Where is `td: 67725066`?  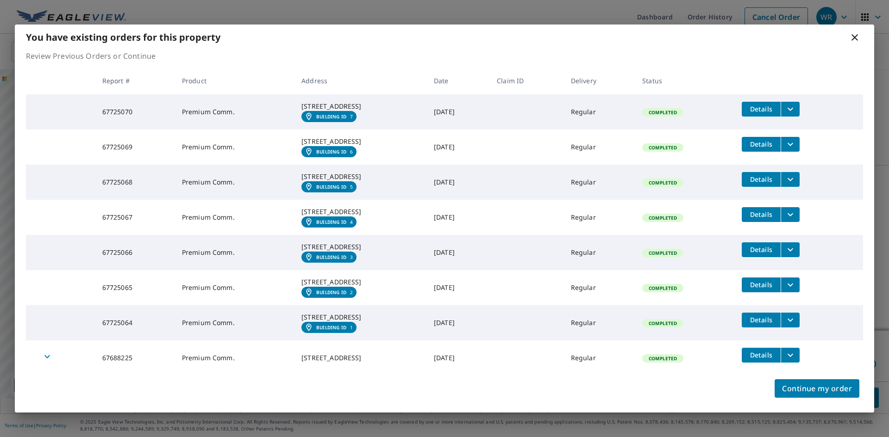
td: 67725066 is located at coordinates (135, 253).